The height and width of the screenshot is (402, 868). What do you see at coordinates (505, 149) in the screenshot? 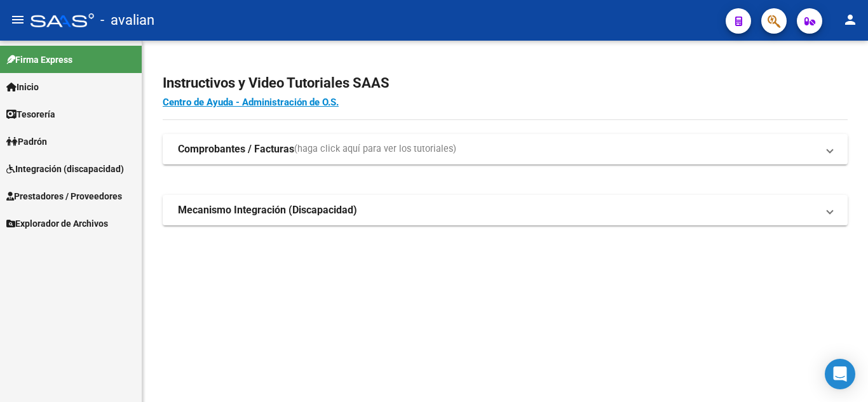
I see `mat-expansion-panel-header: Comprobantes / Facturas(haga click aquí para ver los tutoriales)` at bounding box center [505, 149].